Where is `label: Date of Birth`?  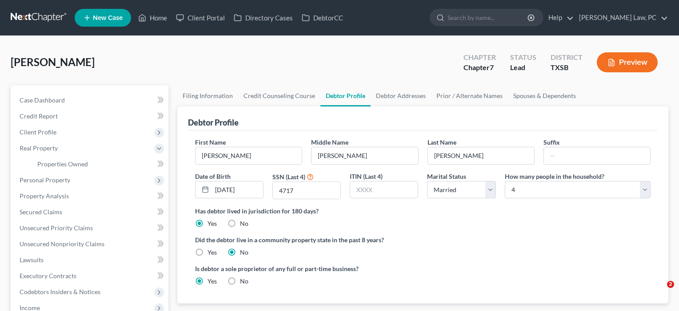
label: Date of Birth is located at coordinates (213, 176).